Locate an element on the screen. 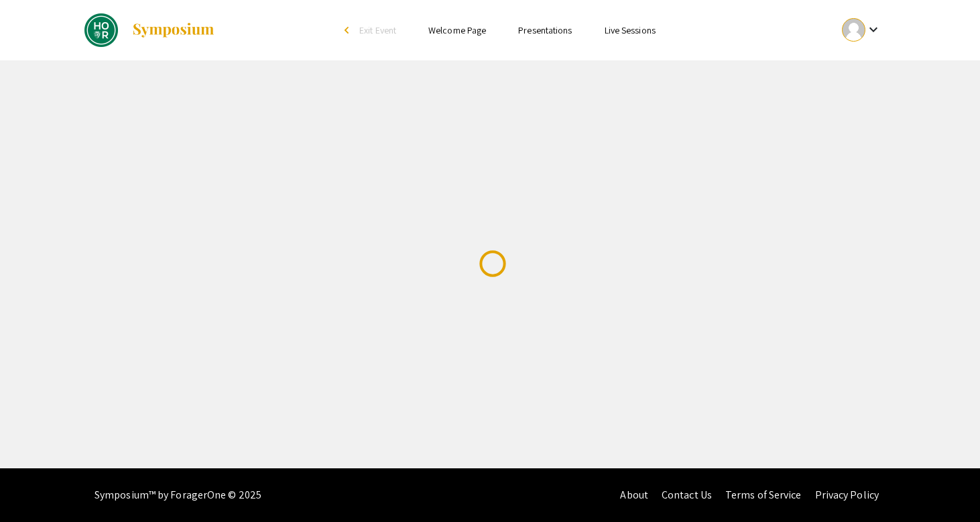  a: Terms of Service is located at coordinates (764, 495).